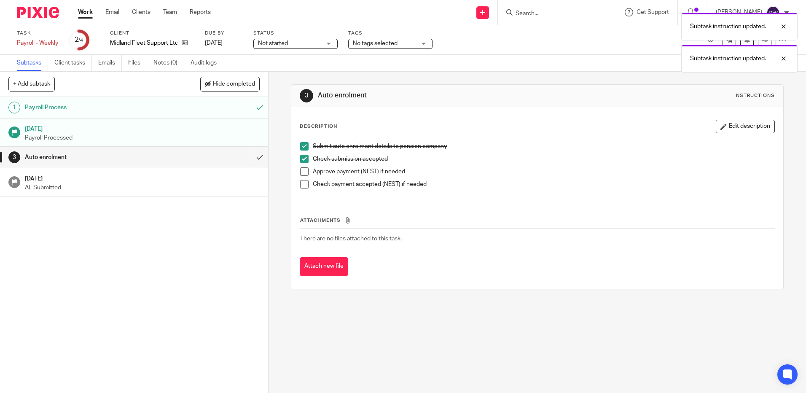  I want to click on div: 1, so click(14, 108).